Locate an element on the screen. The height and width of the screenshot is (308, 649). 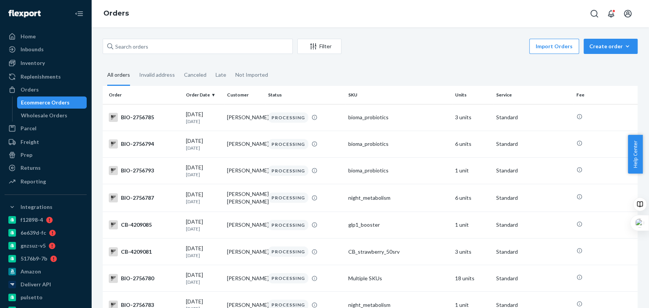
button: Open account menu is located at coordinates (627, 14).